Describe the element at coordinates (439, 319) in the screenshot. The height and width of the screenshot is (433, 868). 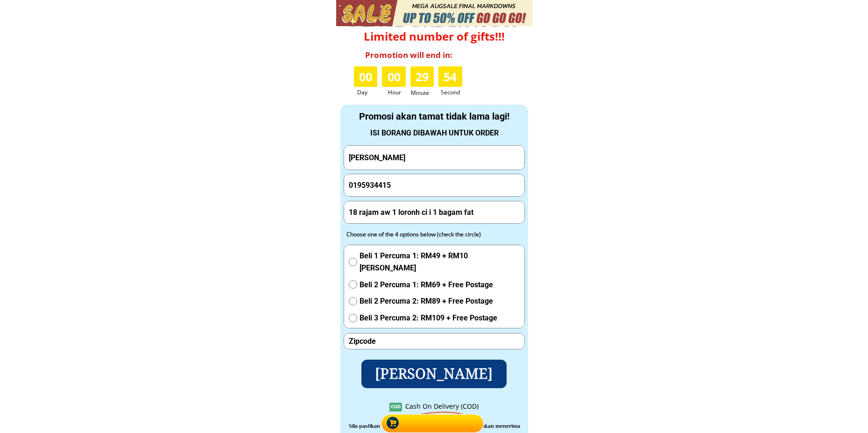
I see `span: Beli 3 Percuma 2: RM109 + Free Postage` at that location.